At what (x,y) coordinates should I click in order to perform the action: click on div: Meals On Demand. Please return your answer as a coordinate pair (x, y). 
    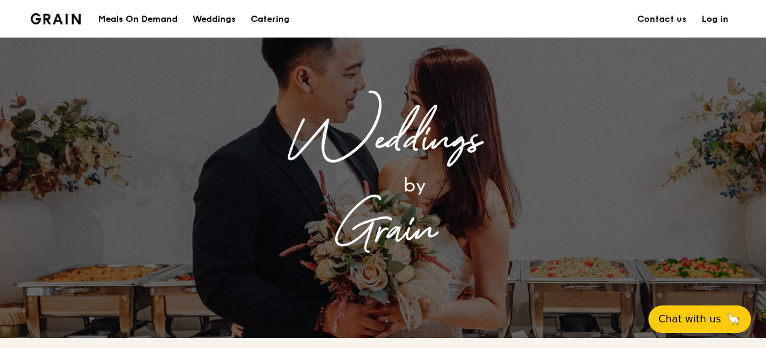
    Looking at the image, I should click on (138, 19).